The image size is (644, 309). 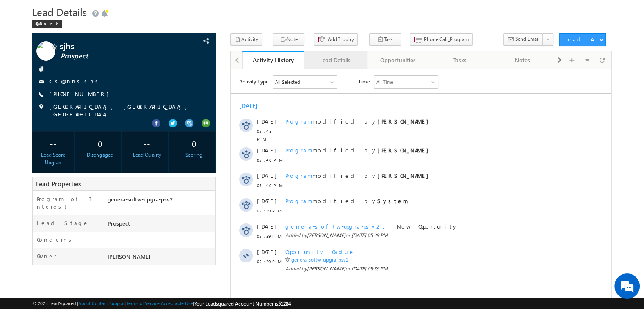 What do you see at coordinates (107, 157) in the screenshot?
I see `span: genera-softw-upgra-psv2` at bounding box center [107, 157].